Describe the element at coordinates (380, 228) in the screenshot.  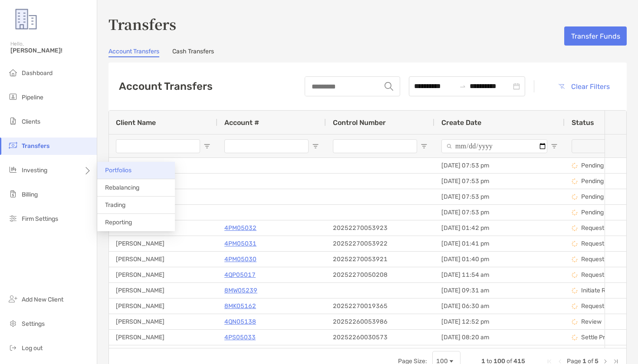
I see `div: 20252270053923` at that location.